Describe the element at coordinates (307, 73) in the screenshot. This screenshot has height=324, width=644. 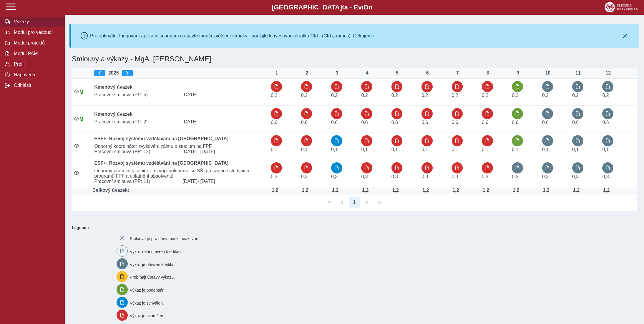
I see `div: 2` at that location.